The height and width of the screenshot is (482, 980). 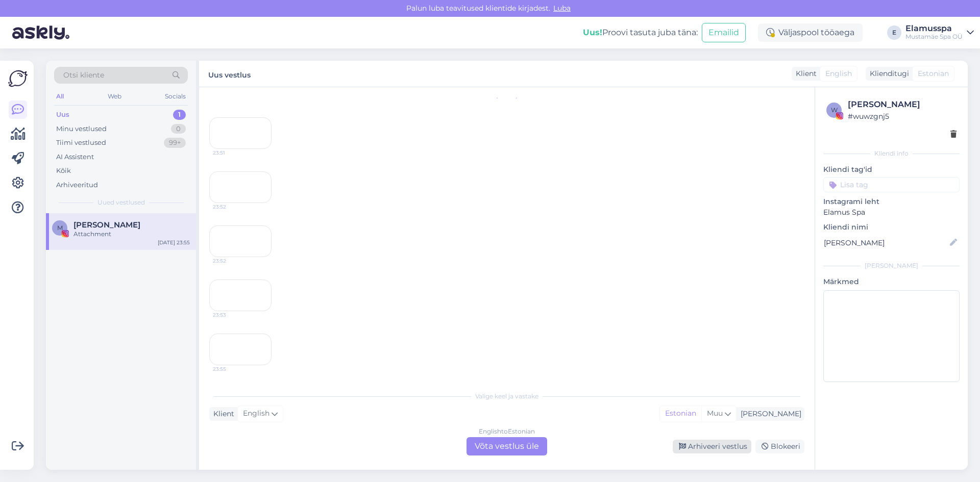 What do you see at coordinates (107, 225) in the screenshot?
I see `span: Margit Kurn` at bounding box center [107, 225].